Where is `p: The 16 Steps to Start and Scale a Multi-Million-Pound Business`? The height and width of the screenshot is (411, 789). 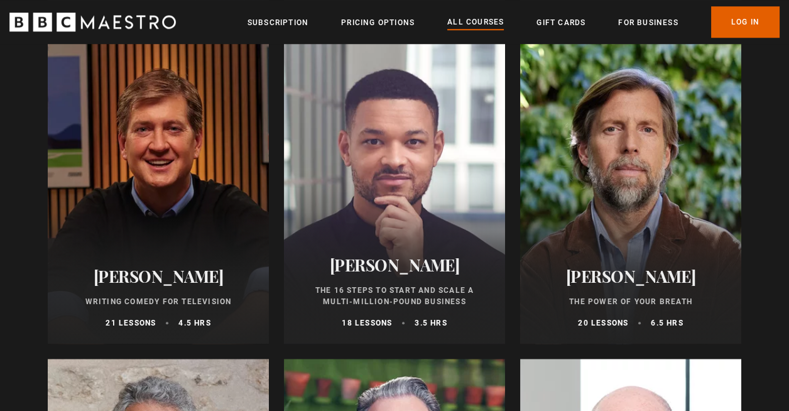
p: The 16 Steps to Start and Scale a Multi-Million-Pound Business is located at coordinates (394, 296).